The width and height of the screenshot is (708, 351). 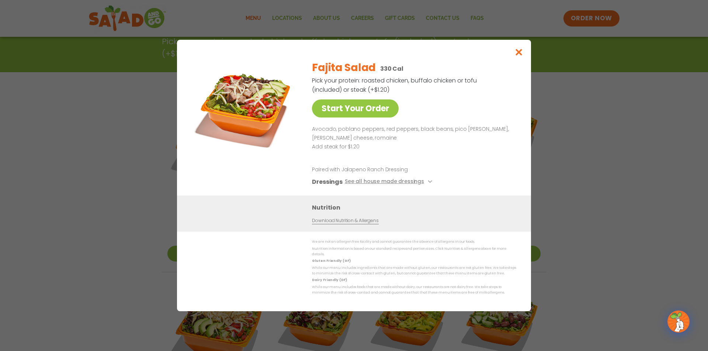 I want to click on a: Start Your Order, so click(x=355, y=108).